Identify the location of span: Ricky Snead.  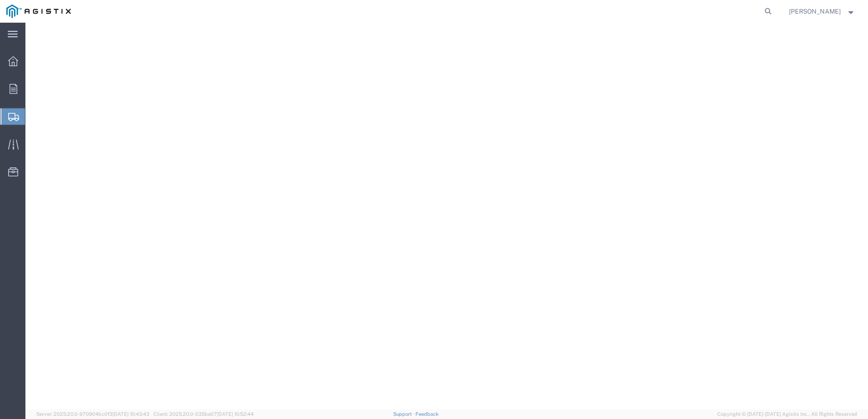
(814, 12).